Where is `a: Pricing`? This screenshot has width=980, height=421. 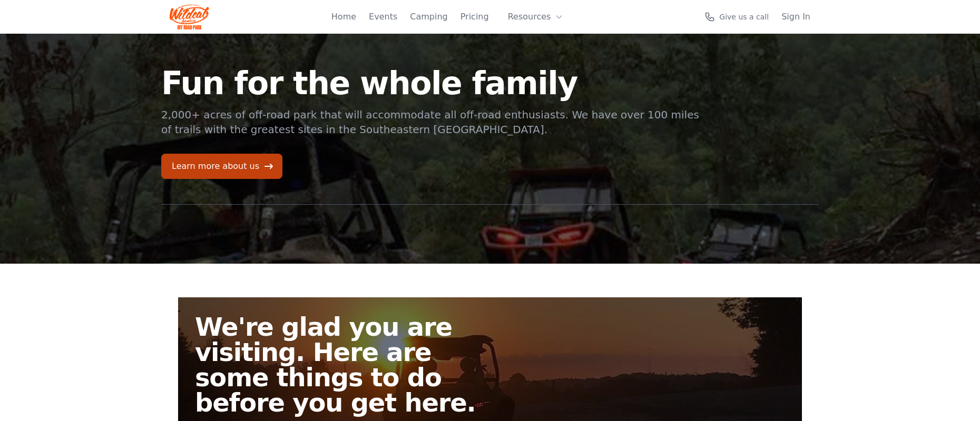
a: Pricing is located at coordinates (475, 17).